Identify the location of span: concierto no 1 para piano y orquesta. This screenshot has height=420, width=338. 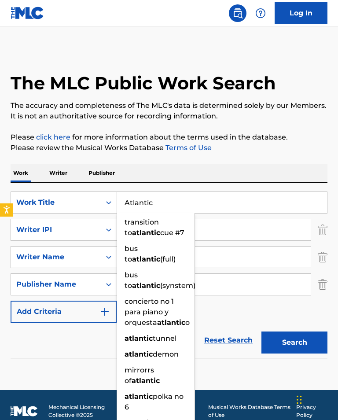
(149, 312).